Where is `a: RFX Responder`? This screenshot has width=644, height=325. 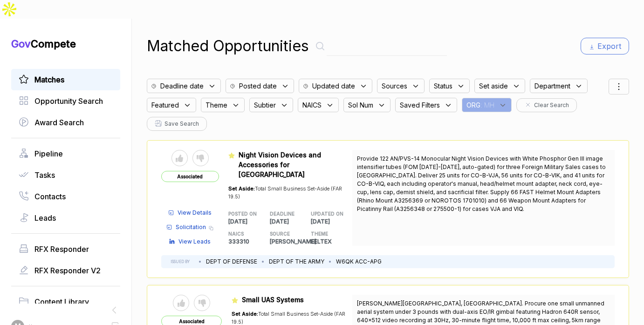
a: RFX Responder is located at coordinates (66, 249).